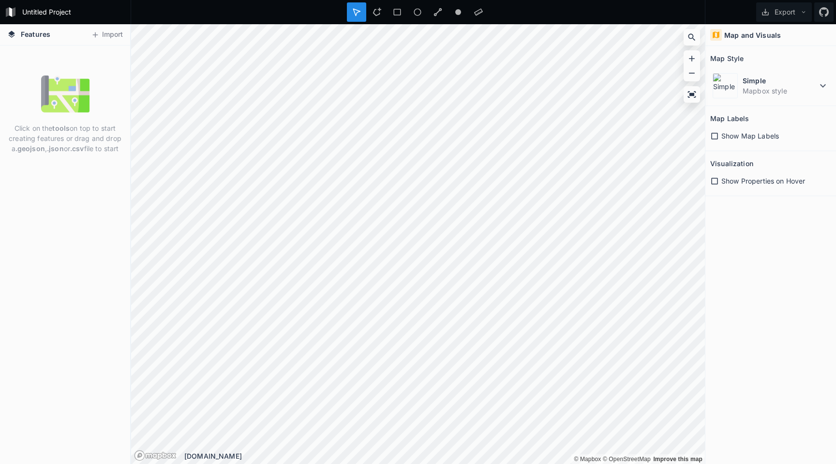 The width and height of the screenshot is (836, 464). Describe the element at coordinates (780, 91) in the screenshot. I see `dd: Mapbox style` at that location.